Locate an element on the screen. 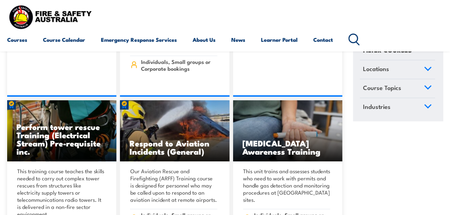 Image resolution: width=450 pixels, height=215 pixels. a: About Us is located at coordinates (204, 40).